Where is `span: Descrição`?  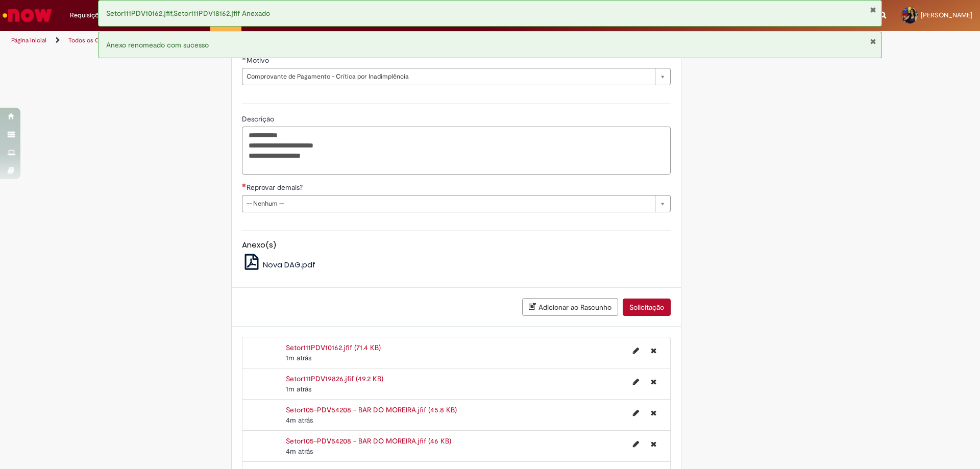 span: Descrição is located at coordinates (258, 119).